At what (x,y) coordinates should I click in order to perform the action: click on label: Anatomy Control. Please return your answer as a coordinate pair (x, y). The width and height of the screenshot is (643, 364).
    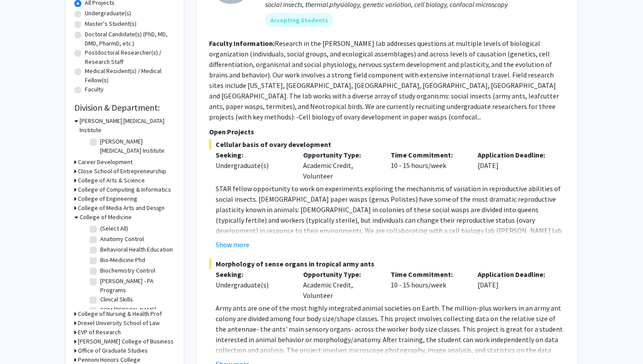
    Looking at the image, I should click on (122, 239).